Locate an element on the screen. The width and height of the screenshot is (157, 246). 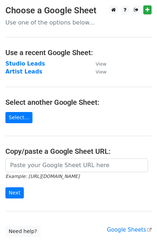
input: Next is located at coordinates (14, 193).